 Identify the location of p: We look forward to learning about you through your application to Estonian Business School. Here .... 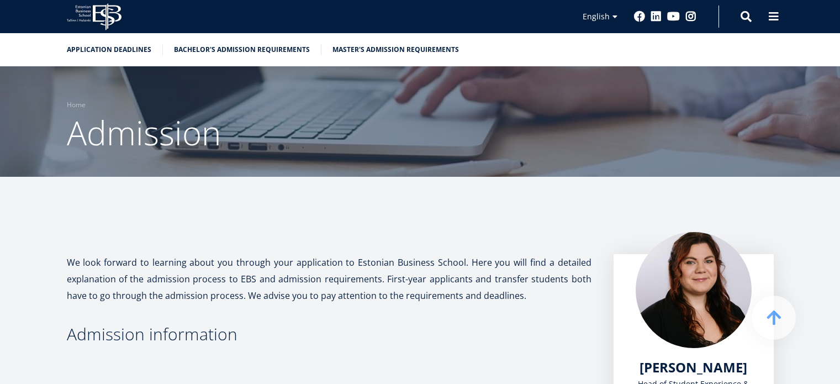
(329, 279).